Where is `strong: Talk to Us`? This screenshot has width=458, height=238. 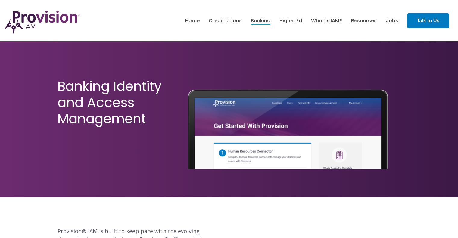 strong: Talk to Us is located at coordinates (428, 20).